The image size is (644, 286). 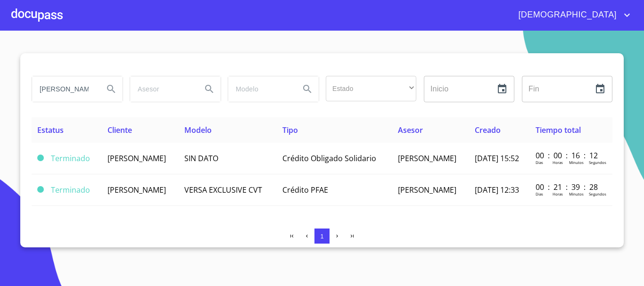 I want to click on span: Modelo, so click(x=198, y=130).